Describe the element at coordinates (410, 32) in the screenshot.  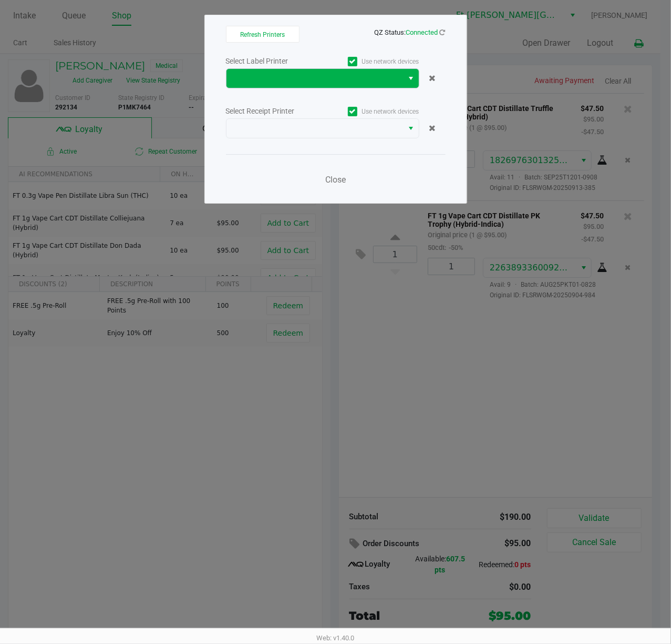
I see `span: QZ Status:` at that location.